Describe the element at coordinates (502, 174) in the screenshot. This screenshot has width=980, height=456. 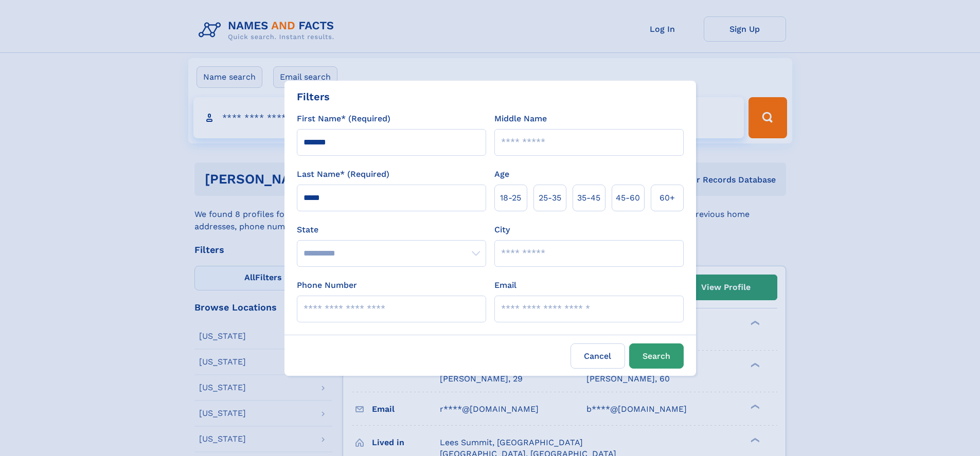
I see `label: Age` at that location.